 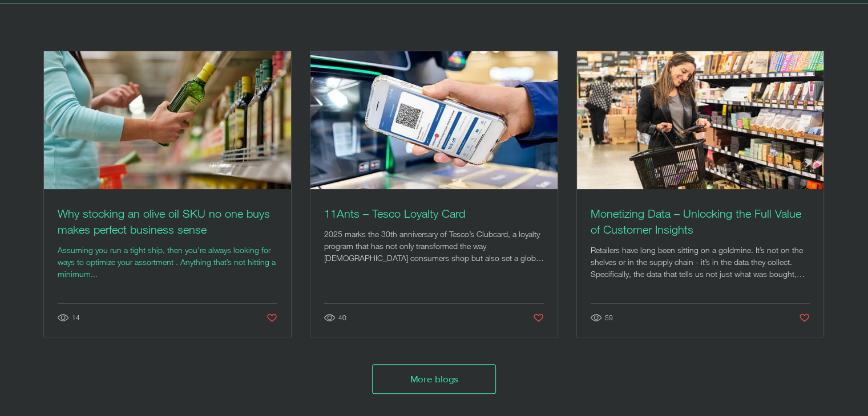 I want to click on span: 14, so click(x=76, y=317).